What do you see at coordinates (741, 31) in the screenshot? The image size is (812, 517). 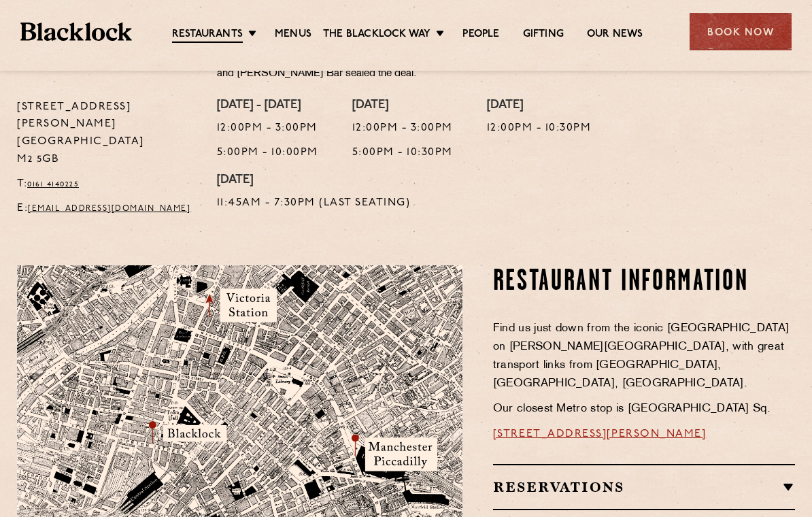 I see `div: Book Now` at bounding box center [741, 31].